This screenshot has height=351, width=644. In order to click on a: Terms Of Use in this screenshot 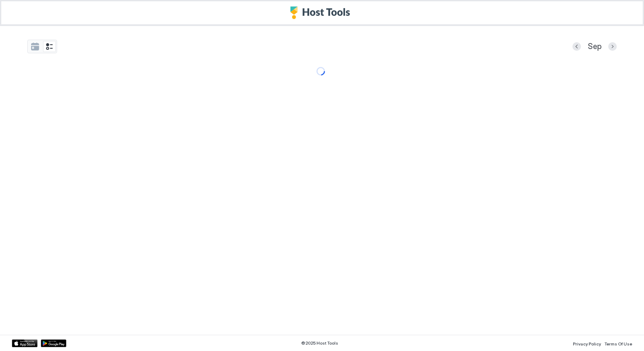, I will do `click(618, 343)`.